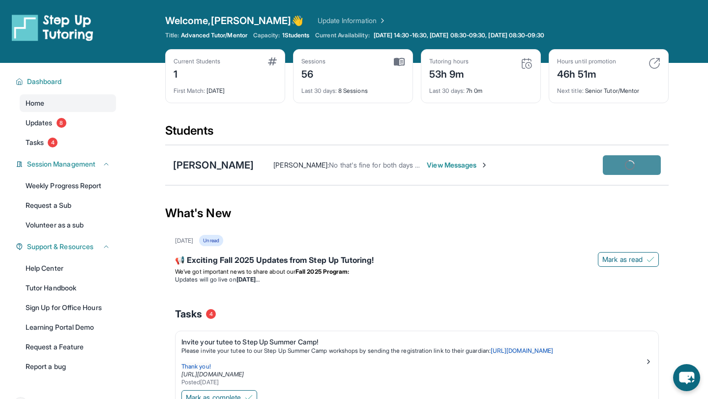 The image size is (708, 399). Describe the element at coordinates (484, 165) in the screenshot. I see `img: Chevron-Right` at that location.